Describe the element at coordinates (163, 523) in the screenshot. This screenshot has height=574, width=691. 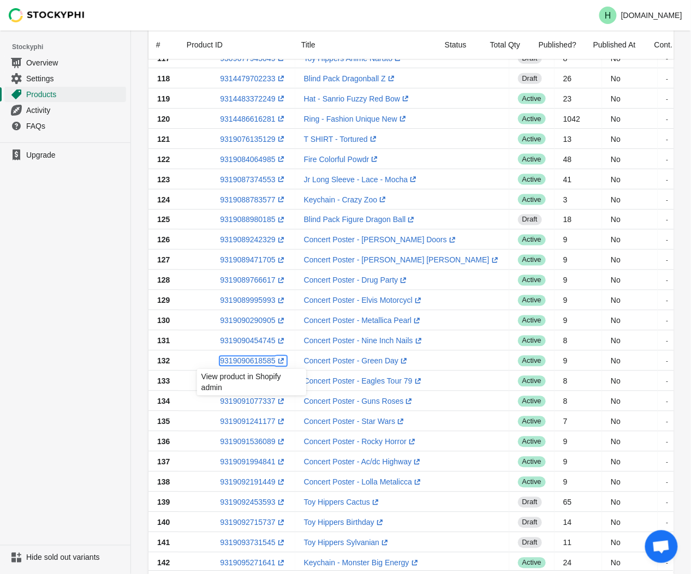
I see `span: 140` at that location.